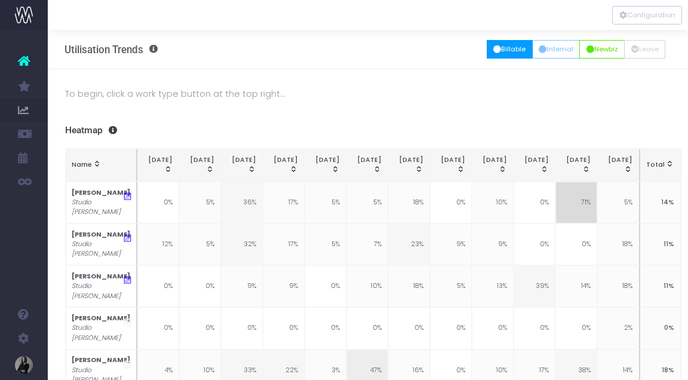 This screenshot has height=380, width=688. I want to click on th: Nov 24: activate to sort column ascending, so click(200, 165).